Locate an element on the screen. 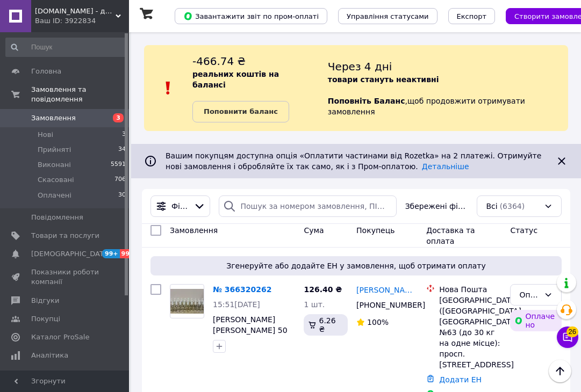  span: Фільтри is located at coordinates (180, 206).